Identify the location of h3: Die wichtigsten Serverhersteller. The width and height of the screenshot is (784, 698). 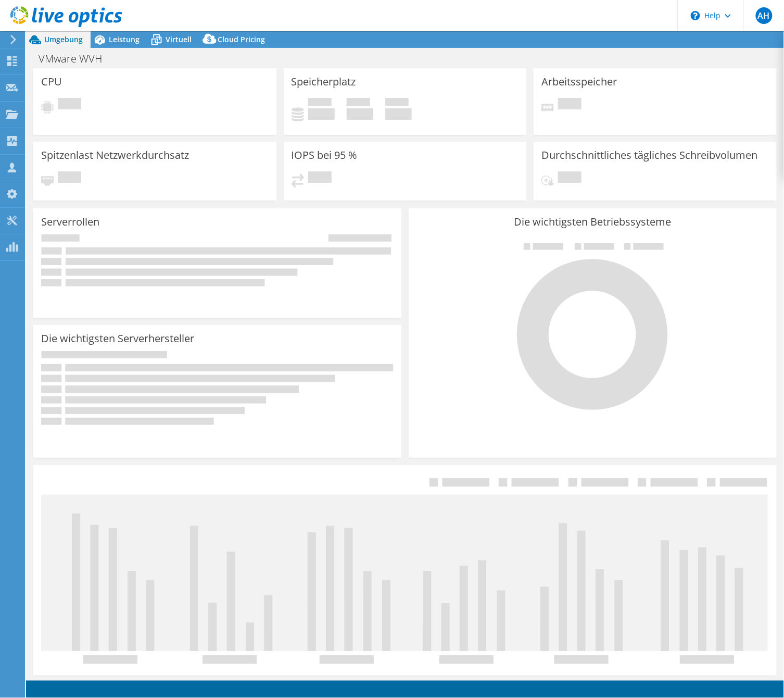
(117, 338).